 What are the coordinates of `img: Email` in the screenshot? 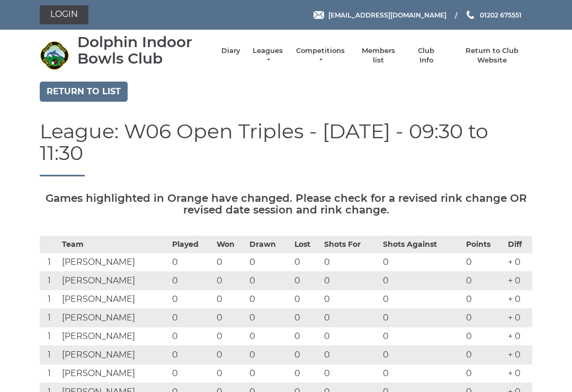 It's located at (319, 15).